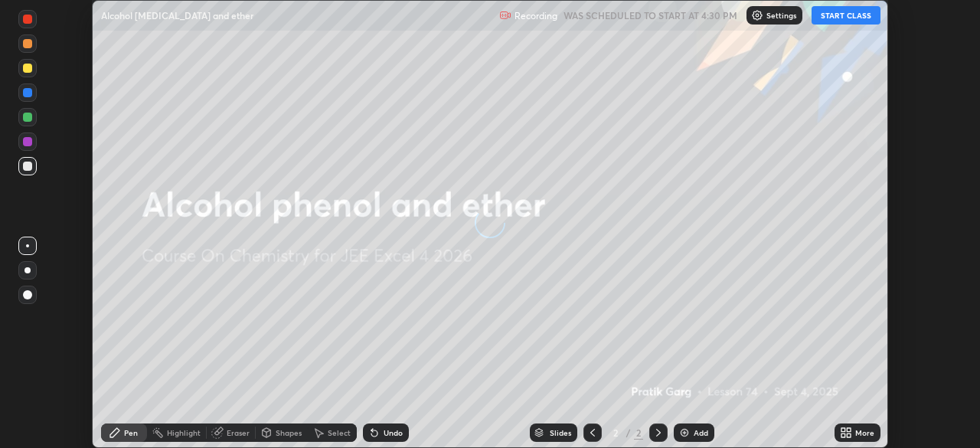  Describe the element at coordinates (536, 15) in the screenshot. I see `p: Recording` at that location.